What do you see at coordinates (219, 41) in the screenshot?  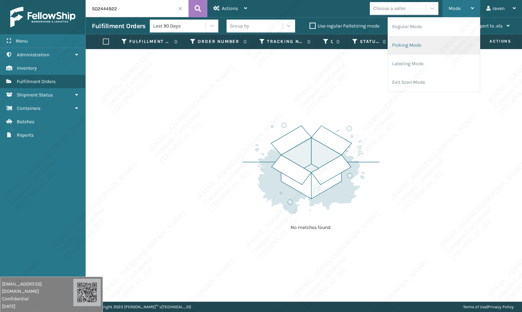 I see `label: Order Number` at bounding box center [219, 41].